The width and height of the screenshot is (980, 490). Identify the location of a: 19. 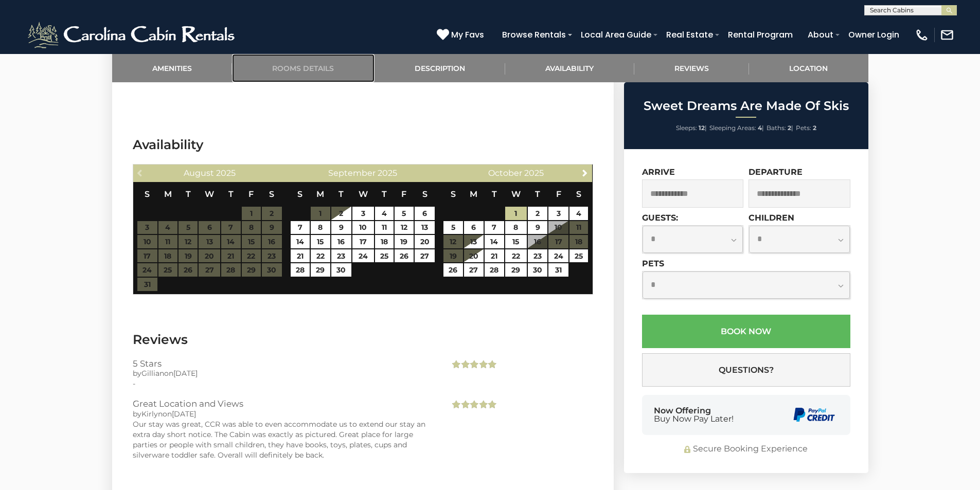
(404, 242).